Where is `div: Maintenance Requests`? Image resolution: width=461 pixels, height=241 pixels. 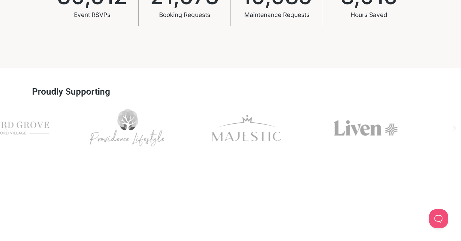 div: Maintenance Requests is located at coordinates (277, 15).